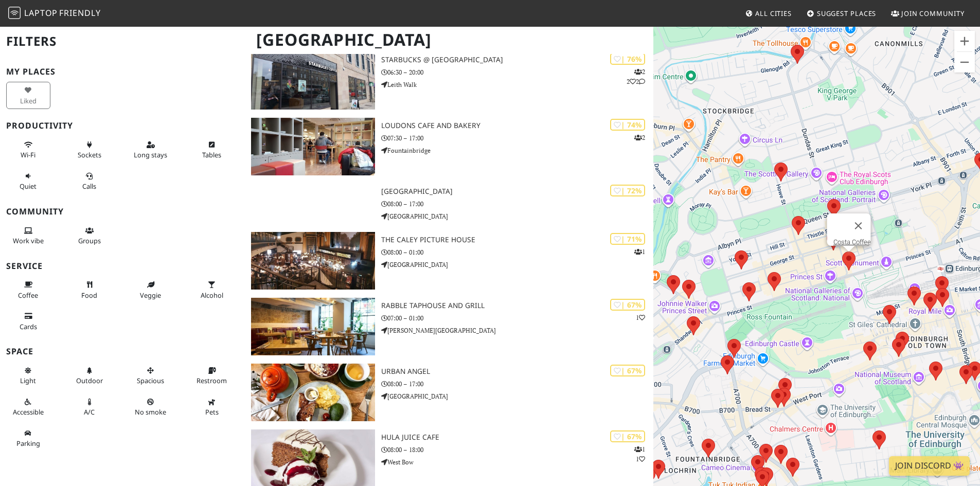  Describe the element at coordinates (628, 190) in the screenshot. I see `div: | 72%` at that location.